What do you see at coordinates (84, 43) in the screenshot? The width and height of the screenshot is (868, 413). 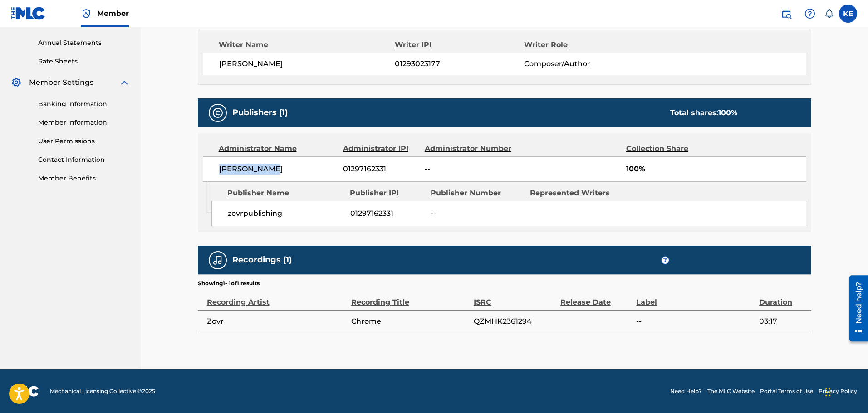 I see `a: Annual Statements` at bounding box center [84, 43].